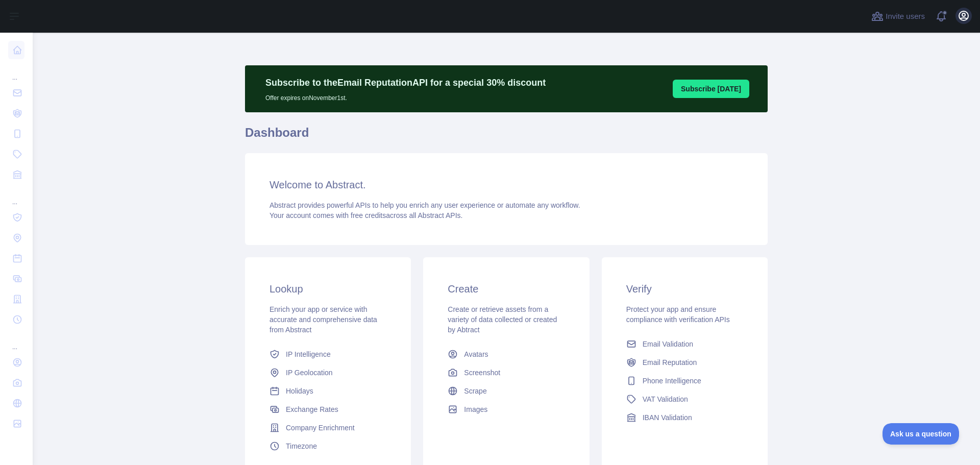  Describe the element at coordinates (328, 427) in the screenshot. I see `a: Company Enrichment` at that location.